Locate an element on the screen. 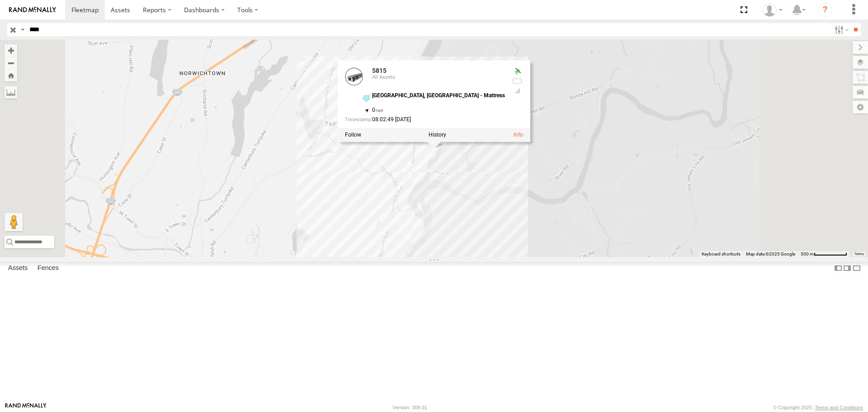 This screenshot has height=412, width=868. div: Version: 309.01 is located at coordinates (410, 407).